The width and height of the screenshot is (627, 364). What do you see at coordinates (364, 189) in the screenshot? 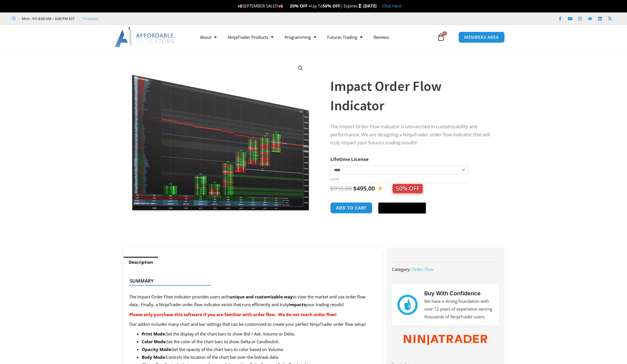
I see `bdi: 495.00` at bounding box center [364, 189].